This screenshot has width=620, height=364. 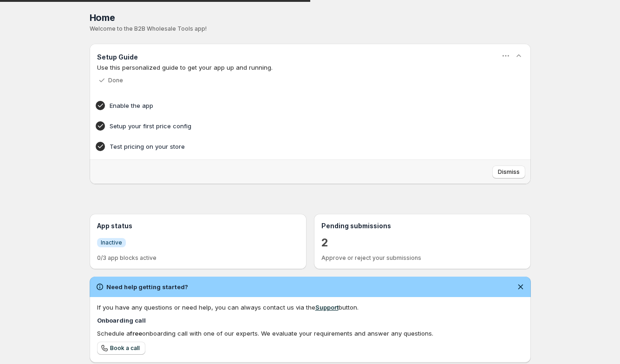 I want to click on a: Support, so click(x=327, y=307).